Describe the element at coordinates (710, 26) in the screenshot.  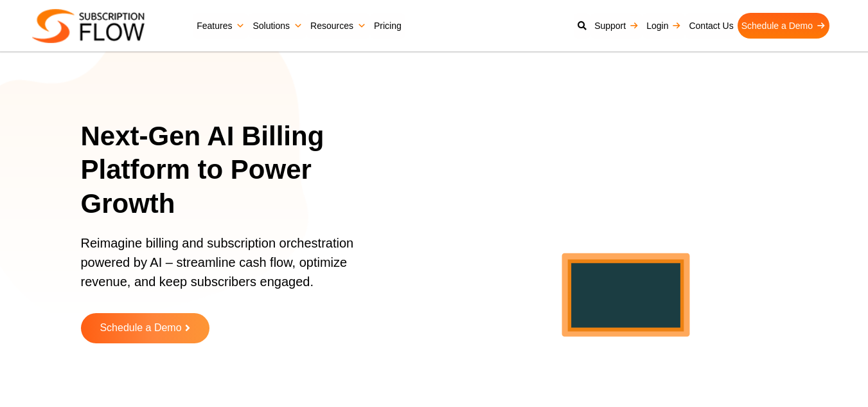
I see `a: Contact Us` at that location.